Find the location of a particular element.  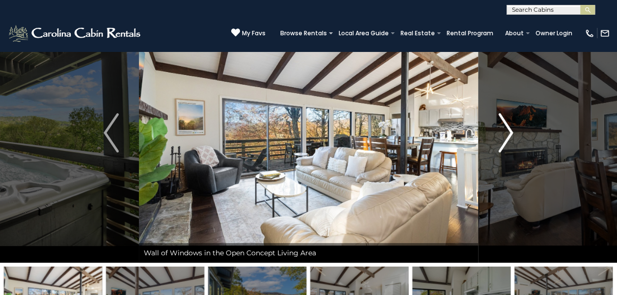

a: Real Estate is located at coordinates (418, 33).